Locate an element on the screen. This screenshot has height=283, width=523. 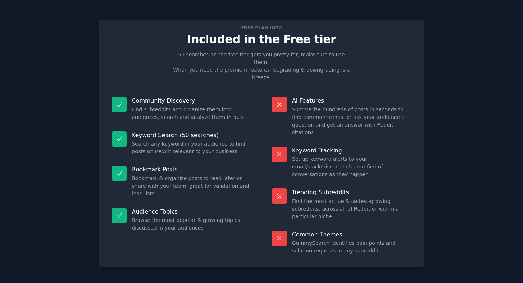
p: Community Discovery is located at coordinates (191, 100).